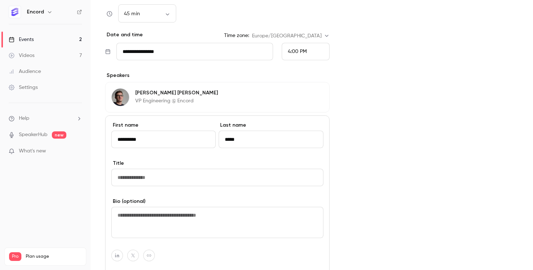 The image size is (533, 270). I want to click on div: Audience, so click(25, 71).